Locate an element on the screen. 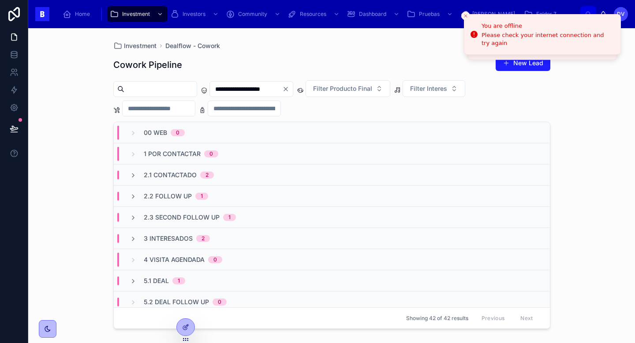 Image resolution: width=635 pixels, height=343 pixels. a: Dashboard is located at coordinates (374, 14).